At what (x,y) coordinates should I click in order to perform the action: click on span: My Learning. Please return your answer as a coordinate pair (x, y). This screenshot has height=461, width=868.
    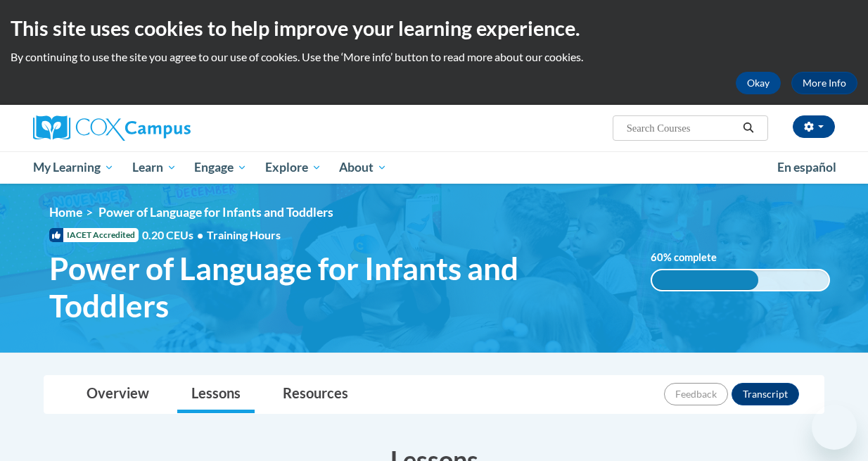
    Looking at the image, I should click on (73, 167).